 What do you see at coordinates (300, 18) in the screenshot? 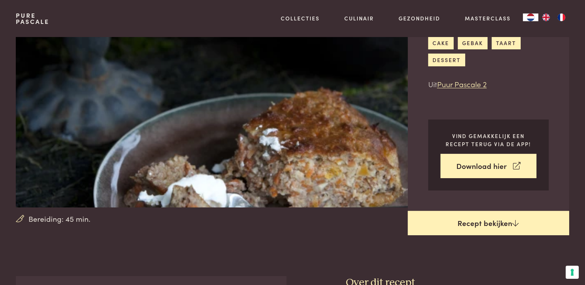
I see `a: Collecties` at bounding box center [300, 18].